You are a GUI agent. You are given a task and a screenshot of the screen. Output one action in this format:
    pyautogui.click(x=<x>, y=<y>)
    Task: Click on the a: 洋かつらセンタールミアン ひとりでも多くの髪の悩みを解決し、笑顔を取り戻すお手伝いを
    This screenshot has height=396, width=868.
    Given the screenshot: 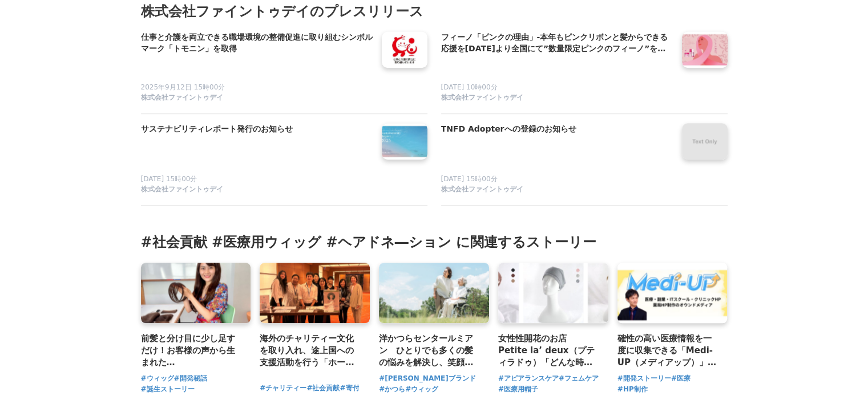 What is the action you would take?
    pyautogui.click(x=429, y=350)
    